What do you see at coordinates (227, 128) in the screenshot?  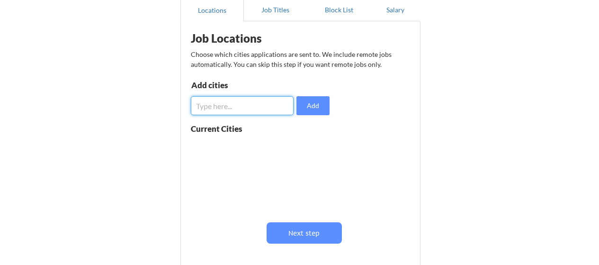 I see `div: Current Cities` at bounding box center [227, 128].